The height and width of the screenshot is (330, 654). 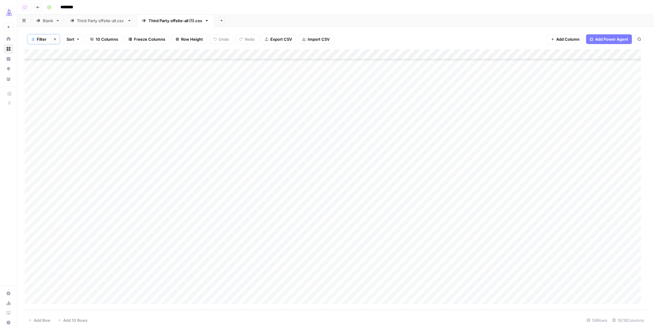 What do you see at coordinates (281, 39) in the screenshot?
I see `span: Export CSV` at bounding box center [281, 39].